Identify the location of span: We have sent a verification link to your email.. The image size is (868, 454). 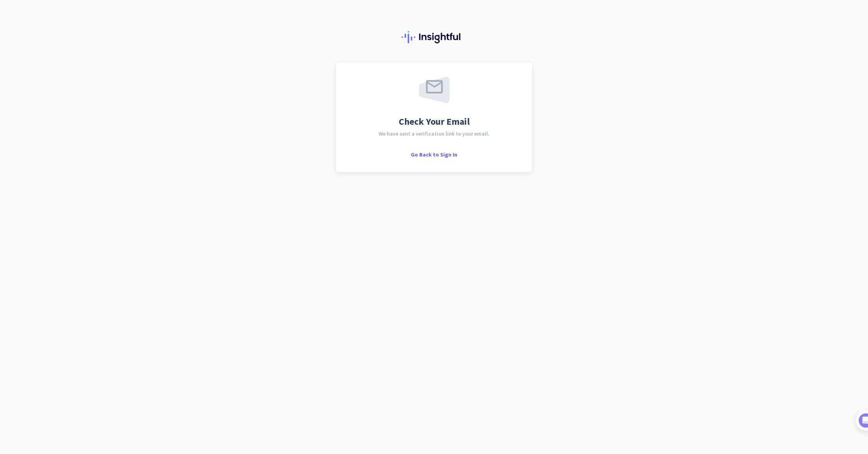
(434, 134).